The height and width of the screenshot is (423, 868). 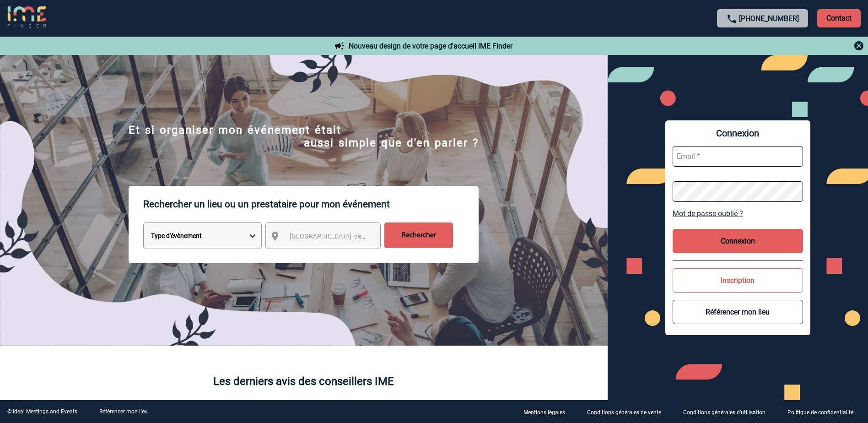 What do you see at coordinates (737, 214) in the screenshot?
I see `a: Mot de passe oublié ?` at bounding box center [737, 214].